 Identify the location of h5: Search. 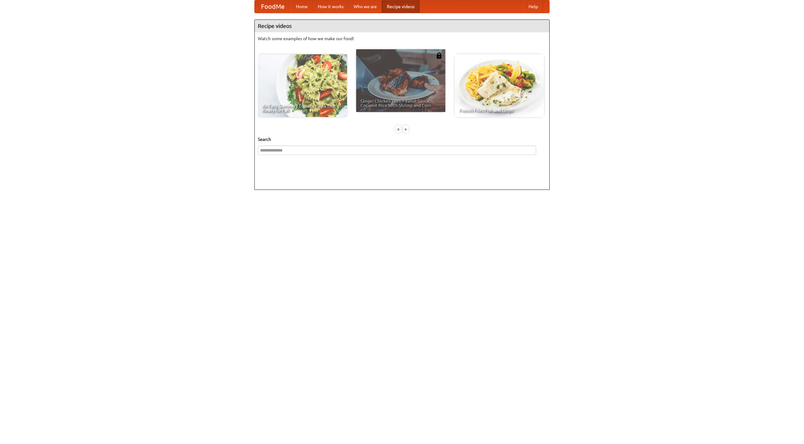
(402, 139).